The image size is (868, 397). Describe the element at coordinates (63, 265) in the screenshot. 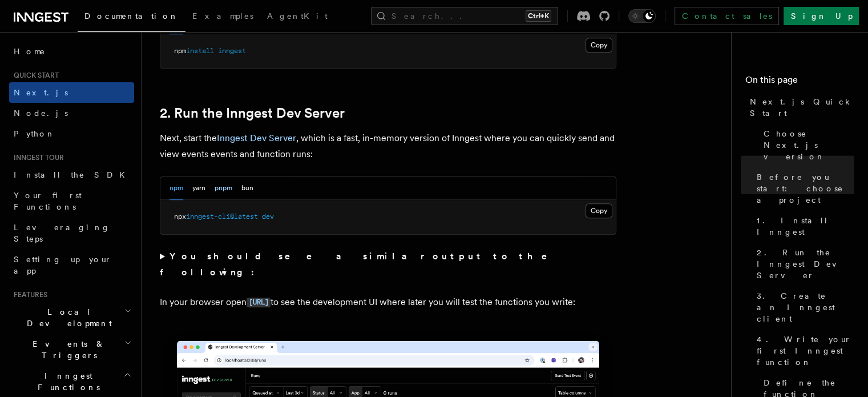

I see `span: Setting up your app` at that location.